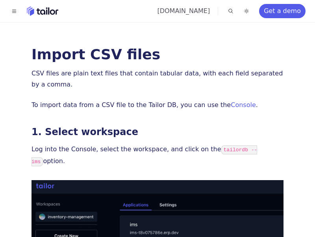 The height and width of the screenshot is (237, 315). Describe the element at coordinates (43, 11) in the screenshot. I see `a: Home` at that location.